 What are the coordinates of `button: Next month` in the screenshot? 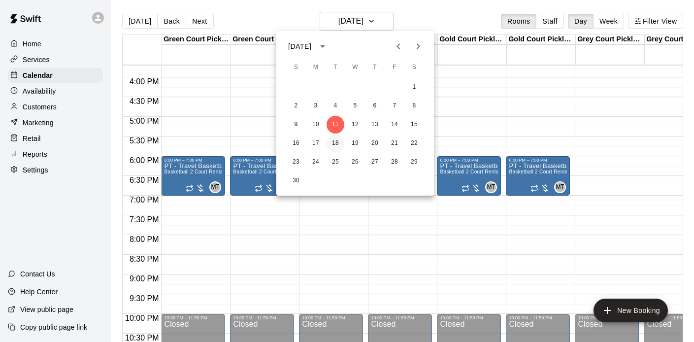 It's located at (418, 46).